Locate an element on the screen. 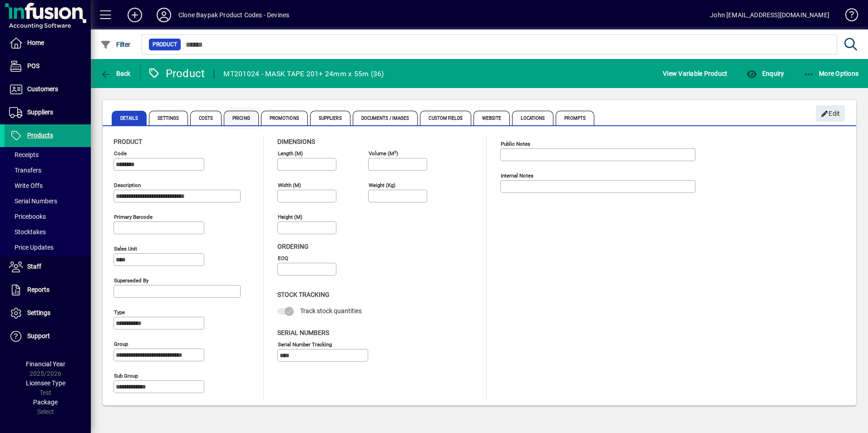  span: View Variable Product is located at coordinates (695, 74).